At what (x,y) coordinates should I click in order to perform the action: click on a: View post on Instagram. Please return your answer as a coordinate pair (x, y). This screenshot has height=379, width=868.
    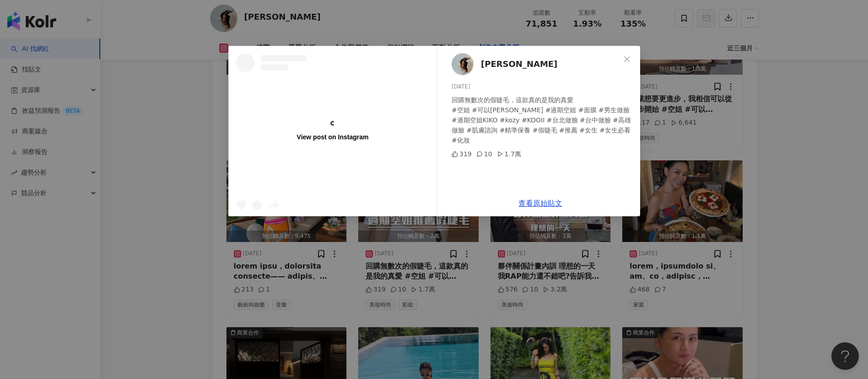
    Looking at the image, I should click on (333, 131).